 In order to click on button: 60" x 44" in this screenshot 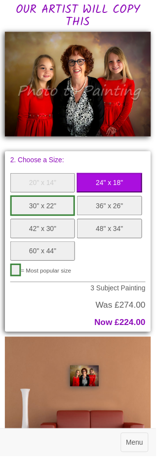, I will do `click(43, 255)`.